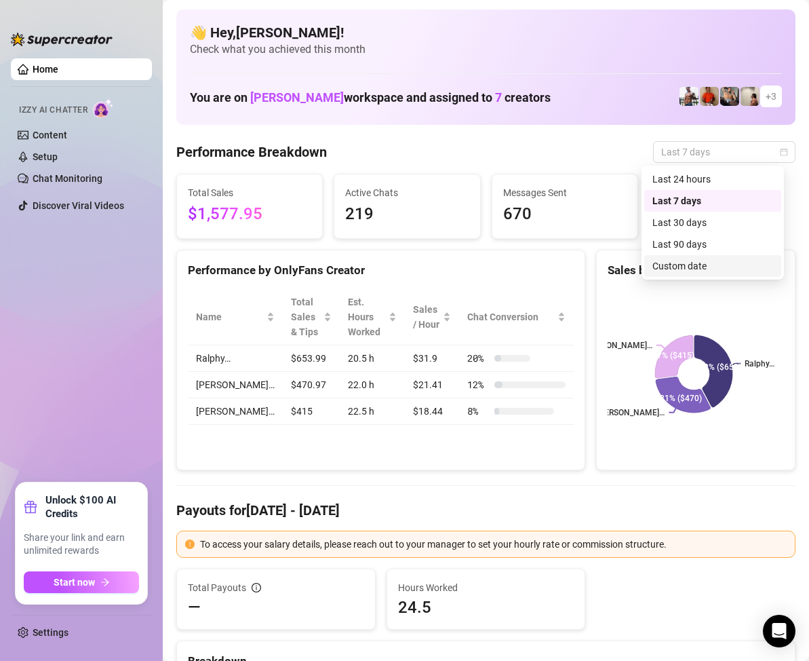 Image resolution: width=809 pixels, height=661 pixels. I want to click on button: Start nowarrow-right, so click(81, 582).